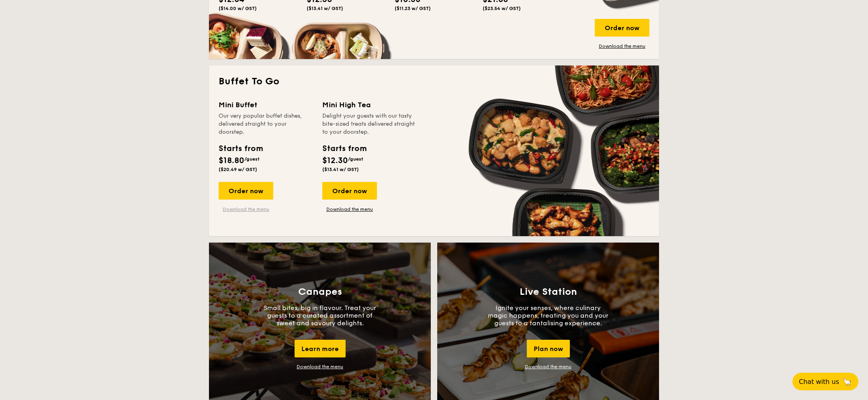  Describe the element at coordinates (266, 124) in the screenshot. I see `div: Our very popular buffet dishes, delivered straight to your doorstep.` at that location.